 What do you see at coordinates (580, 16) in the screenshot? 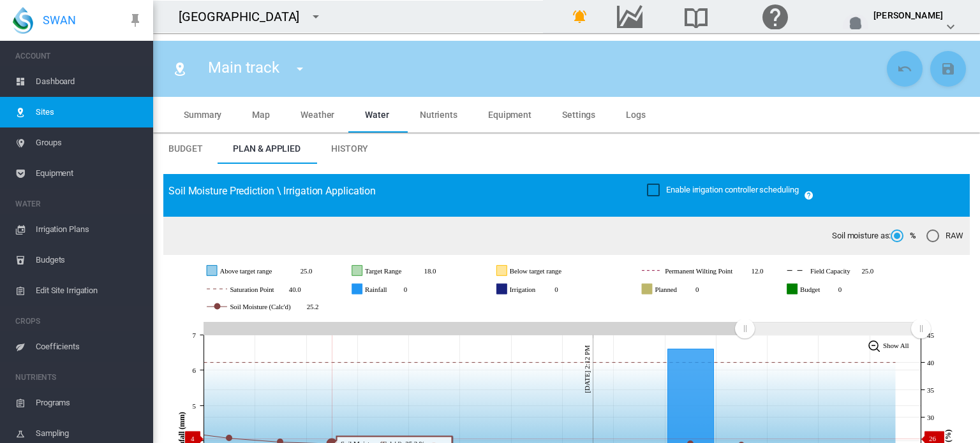
I see `md-icon: icon-bell-ring` at bounding box center [580, 16].